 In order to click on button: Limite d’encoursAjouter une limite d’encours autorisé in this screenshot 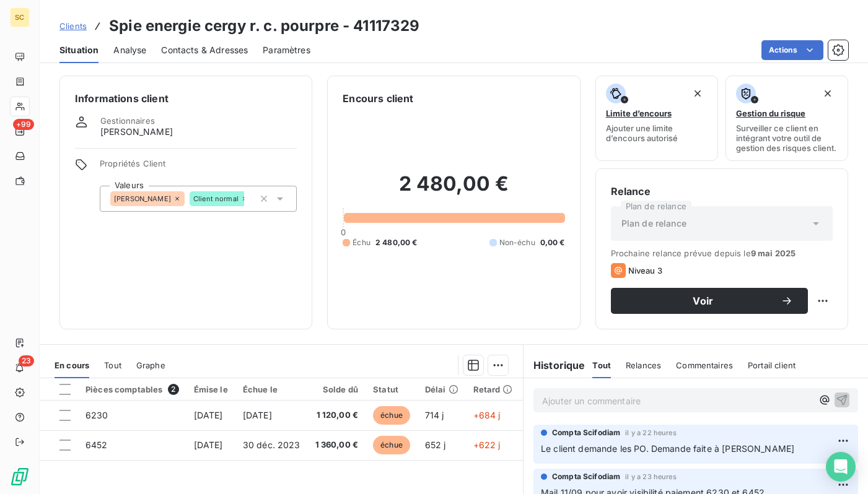, I will do `click(657, 118)`.